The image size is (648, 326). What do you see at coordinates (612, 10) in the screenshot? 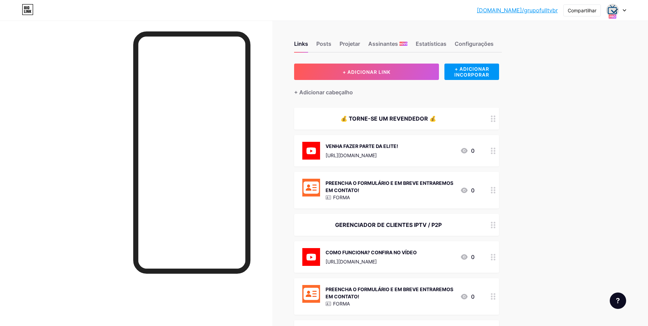
I see `img: grupofulltvbr` at bounding box center [612, 10].